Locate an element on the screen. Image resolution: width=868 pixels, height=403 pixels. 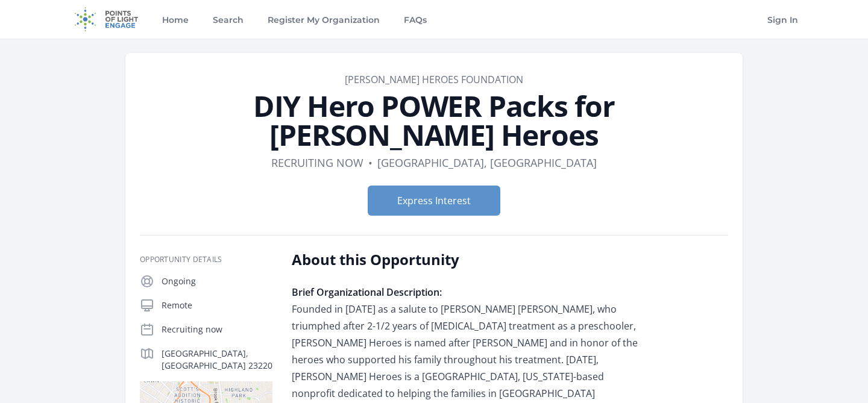
h3: Opportunity Details is located at coordinates (206, 260).